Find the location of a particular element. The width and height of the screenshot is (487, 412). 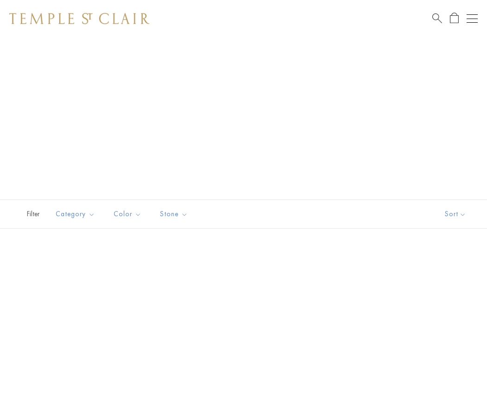

a: Search is located at coordinates (437, 18).